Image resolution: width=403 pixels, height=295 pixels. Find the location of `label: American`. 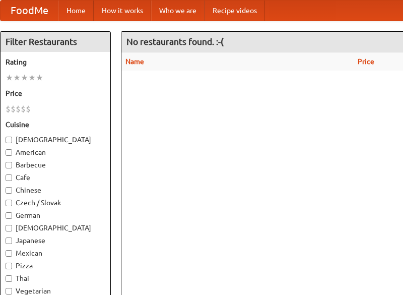

label: American is located at coordinates (55, 152).